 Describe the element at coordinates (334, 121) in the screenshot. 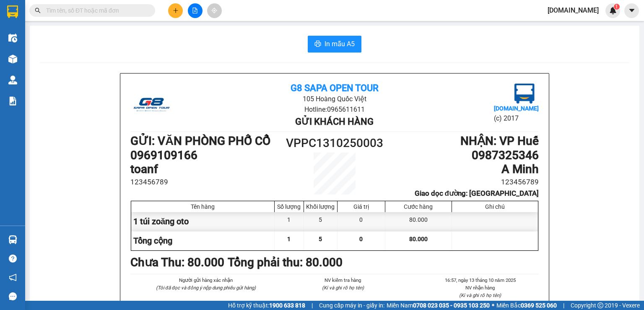

I see `b: Gửi khách hàng` at that location.